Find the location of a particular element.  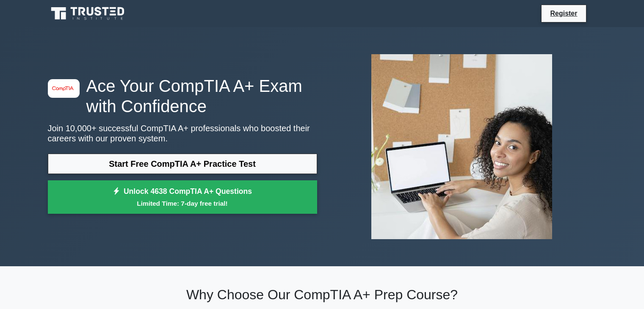

a: Unlock 4638 CompTIA A+ QuestionsLimited Time: 7-day free trial! is located at coordinates (182, 197).